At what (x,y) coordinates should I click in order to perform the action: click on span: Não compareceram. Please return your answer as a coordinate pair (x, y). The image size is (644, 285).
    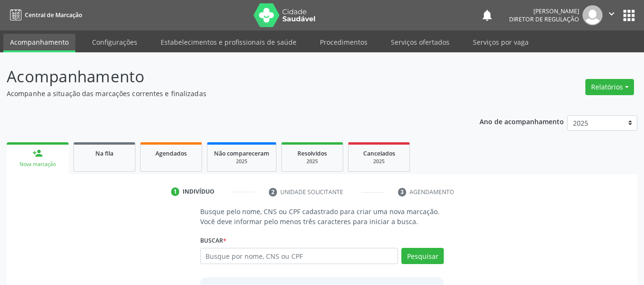
    Looking at the image, I should click on (242, 153).